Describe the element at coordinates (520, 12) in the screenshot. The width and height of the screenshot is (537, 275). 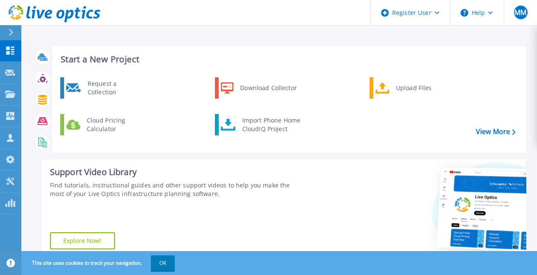
I see `span: MM` at that location.